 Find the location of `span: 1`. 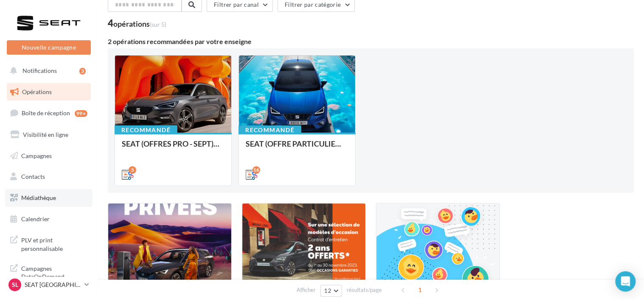

span: 1 is located at coordinates (420, 290).